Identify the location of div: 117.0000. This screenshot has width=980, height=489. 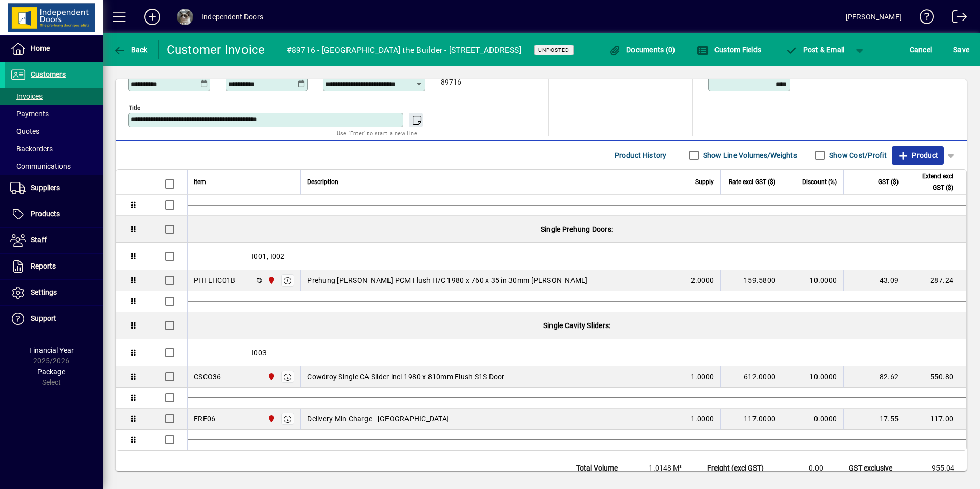
(751, 419).